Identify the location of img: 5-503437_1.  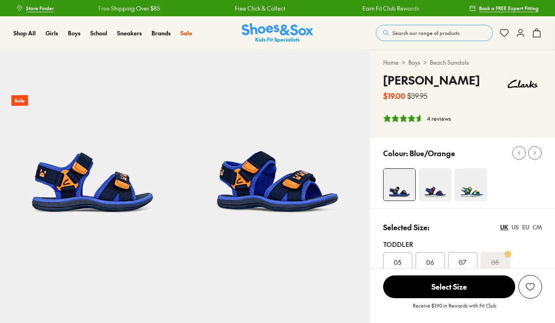
(277, 142).